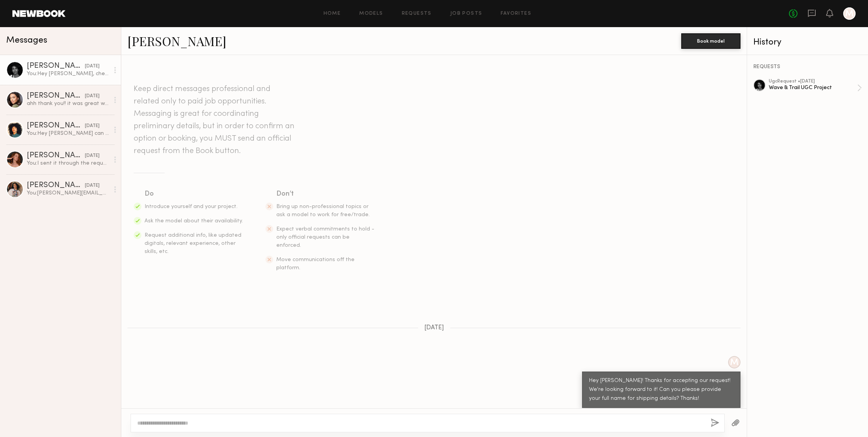  Describe the element at coordinates (711, 41) in the screenshot. I see `button: Book model` at that location.